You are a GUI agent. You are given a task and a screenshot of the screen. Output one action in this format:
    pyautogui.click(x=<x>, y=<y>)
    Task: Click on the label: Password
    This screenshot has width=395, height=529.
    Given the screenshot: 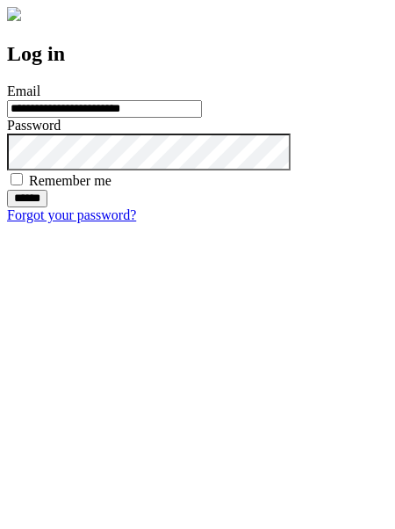 What is the action you would take?
    pyautogui.click(x=33, y=125)
    